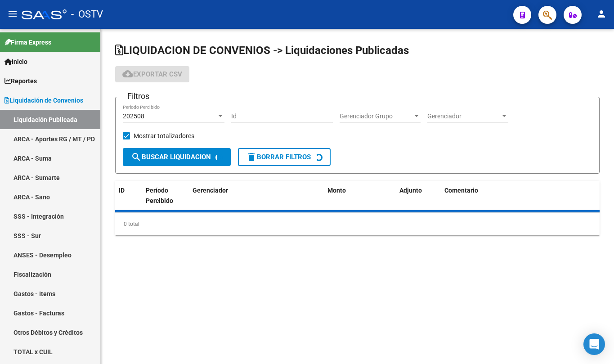 This screenshot has height=364, width=614. What do you see at coordinates (44, 100) in the screenshot?
I see `span: Liquidación de Convenios` at bounding box center [44, 100].